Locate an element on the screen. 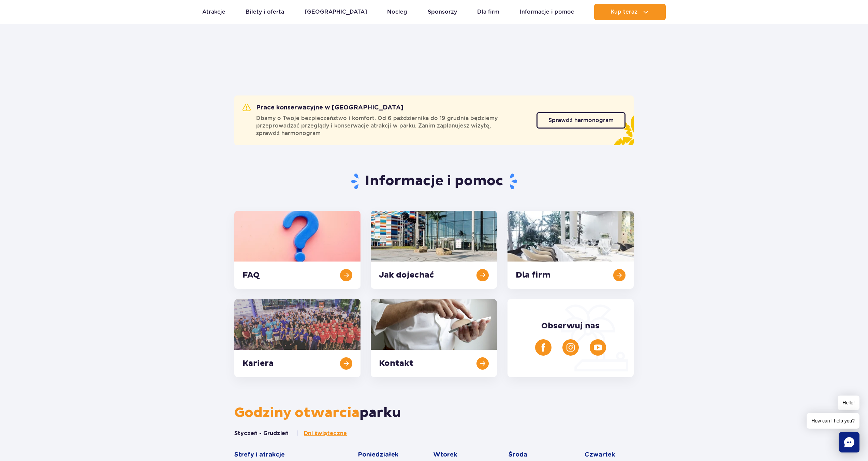 The width and height of the screenshot is (868, 461). img: Instagram is located at coordinates (570, 347).